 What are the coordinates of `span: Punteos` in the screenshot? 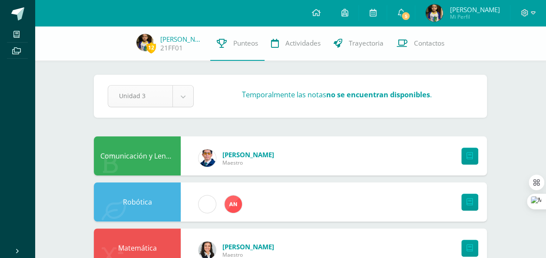 It's located at (245, 43).